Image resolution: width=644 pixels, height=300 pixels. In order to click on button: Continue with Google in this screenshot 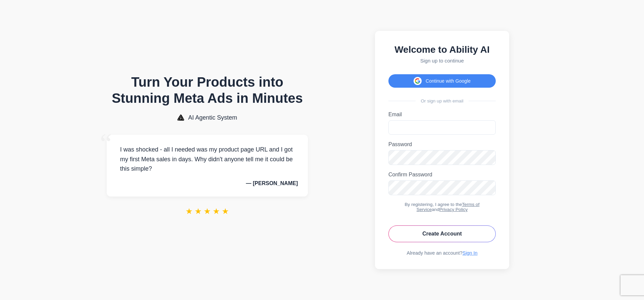, I will do `click(442, 81)`.